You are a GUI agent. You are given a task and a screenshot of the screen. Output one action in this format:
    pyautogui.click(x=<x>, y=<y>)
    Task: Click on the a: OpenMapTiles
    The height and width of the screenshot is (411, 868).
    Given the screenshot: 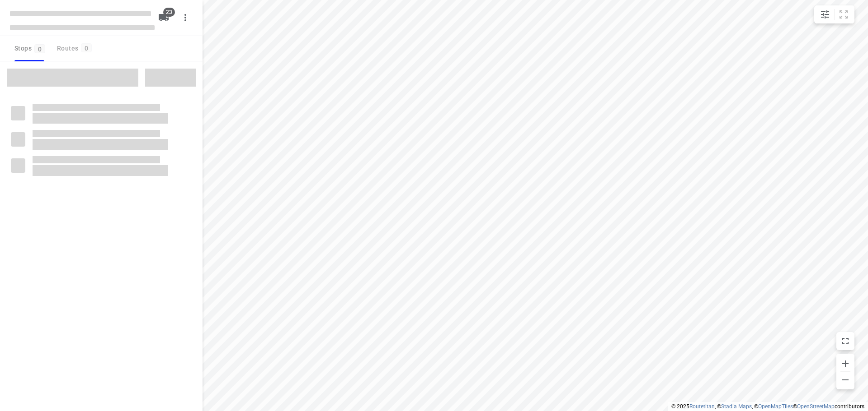 What is the action you would take?
    pyautogui.click(x=775, y=407)
    